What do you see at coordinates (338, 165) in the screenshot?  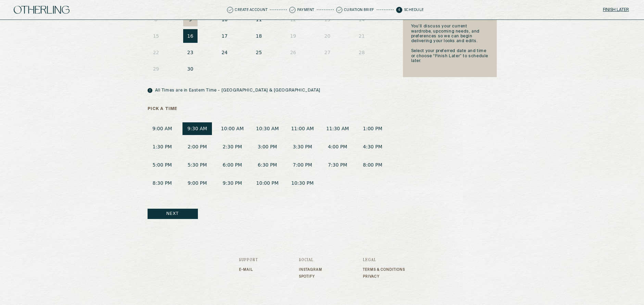 I see `button: 7:30 PM` at bounding box center [338, 165].